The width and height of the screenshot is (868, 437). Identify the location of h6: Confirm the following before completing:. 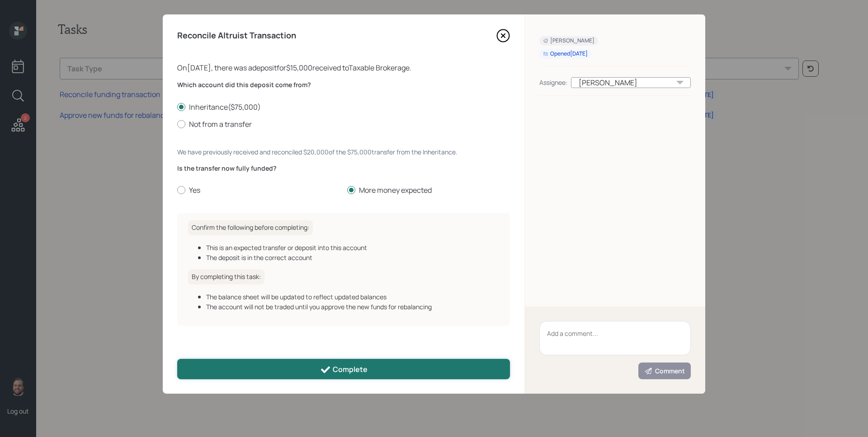
(250, 228).